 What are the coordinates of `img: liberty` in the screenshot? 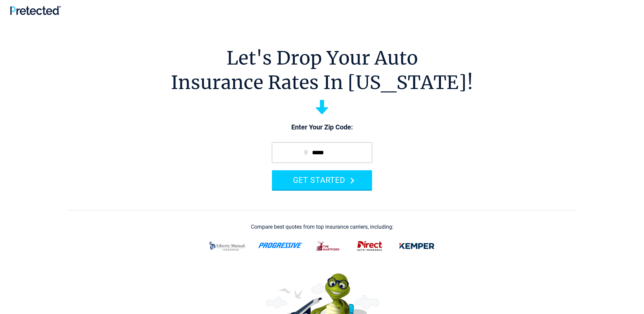 It's located at (227, 246).